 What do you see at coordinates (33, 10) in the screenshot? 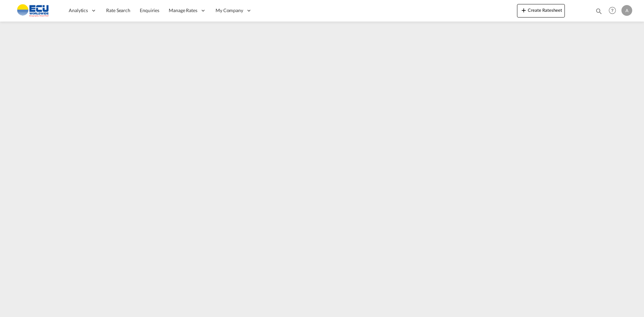
I see `img: 6cccb1402a9411edb762cf9624ab9cda.png` at bounding box center [33, 10].